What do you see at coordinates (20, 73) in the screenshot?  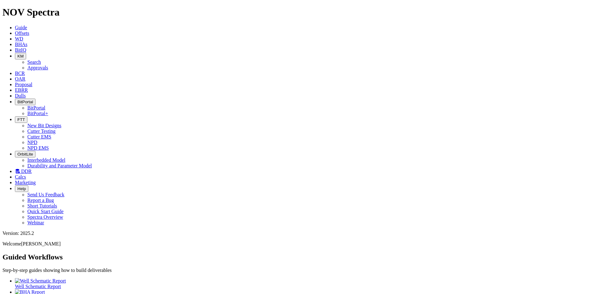 I see `a: BCR` at bounding box center [20, 73].